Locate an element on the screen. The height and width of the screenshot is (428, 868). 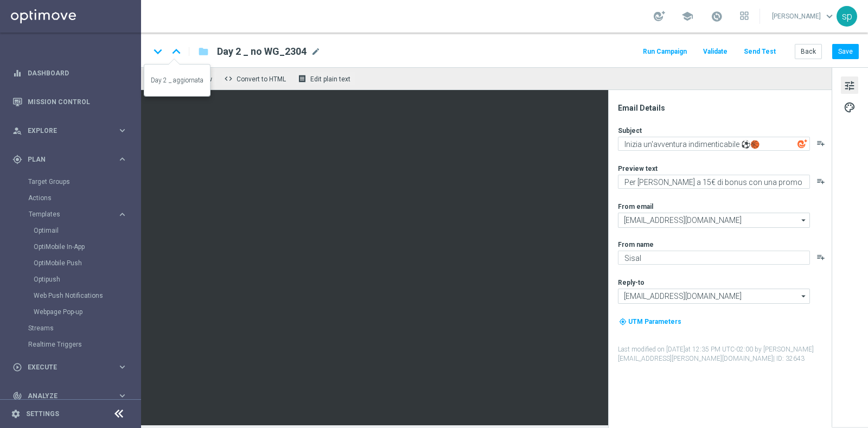
a: Realtime Triggers is located at coordinates (70, 344).